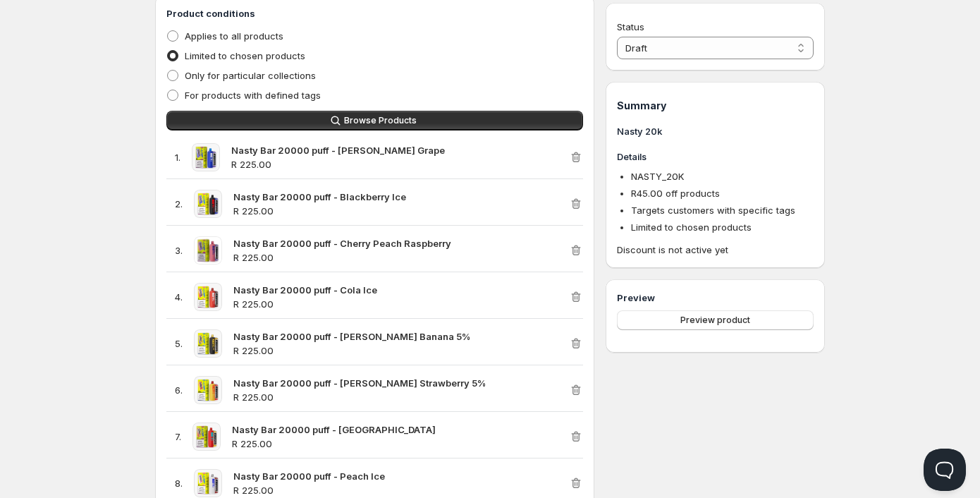 Image resolution: width=980 pixels, height=498 pixels. What do you see at coordinates (234, 36) in the screenshot?
I see `span: Applies to all products` at bounding box center [234, 36].